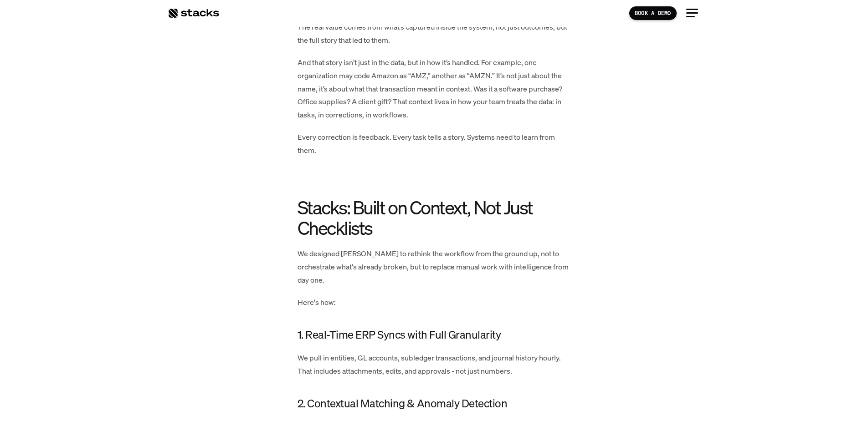  I want to click on p: And that story isn’t just in the data, but in how it’s handled. For example, one organization may..., so click(434, 88).